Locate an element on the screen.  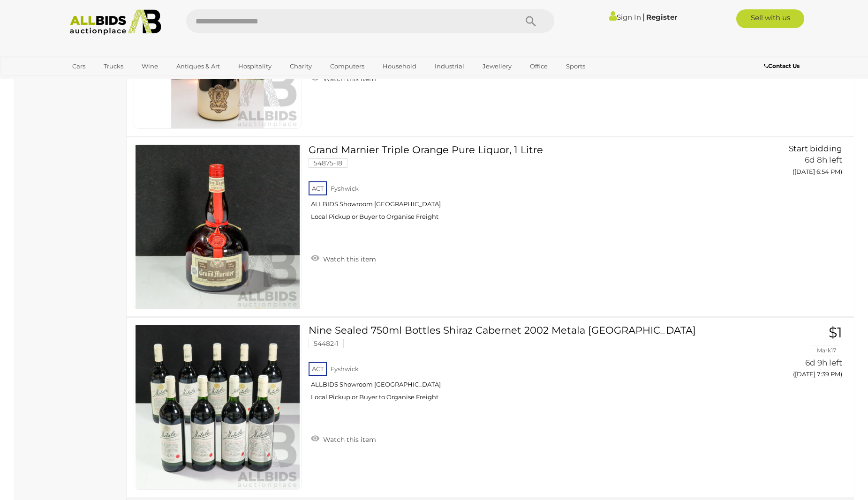
a: Industrial is located at coordinates (449, 66).